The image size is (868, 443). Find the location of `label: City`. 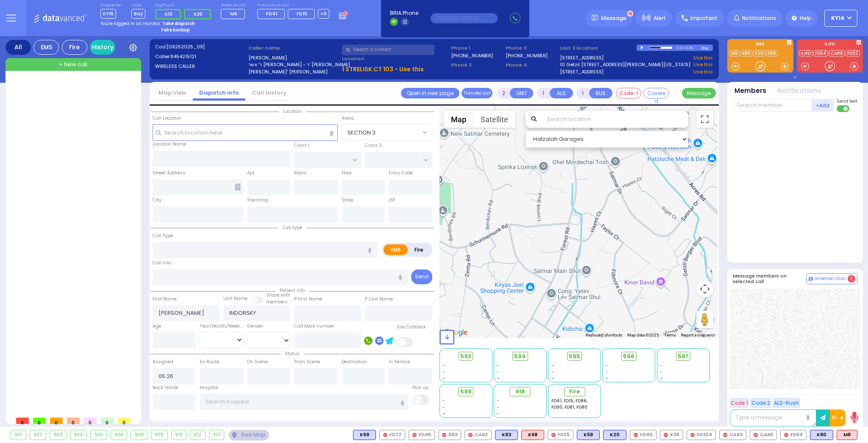

label: City is located at coordinates (157, 200).